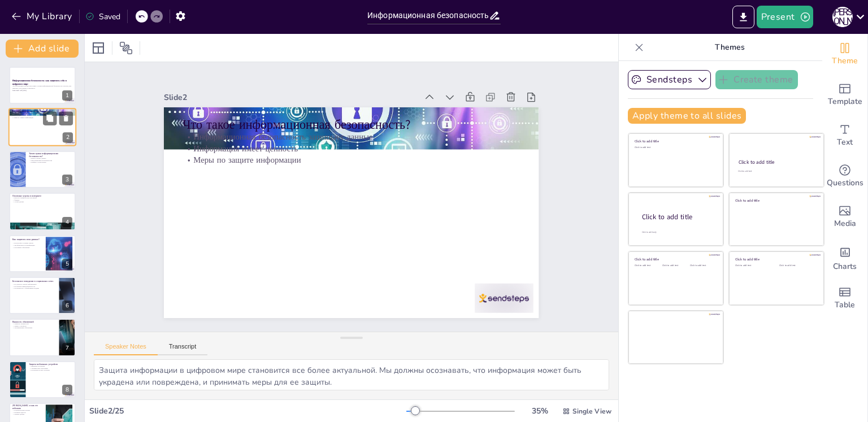 The height and width of the screenshot is (422, 868). What do you see at coordinates (27, 410) in the screenshot?
I see `p: Подозрительные письма` at bounding box center [27, 410].